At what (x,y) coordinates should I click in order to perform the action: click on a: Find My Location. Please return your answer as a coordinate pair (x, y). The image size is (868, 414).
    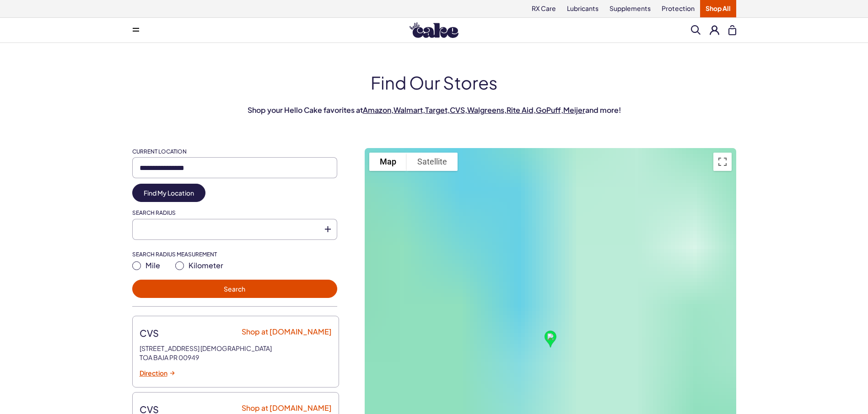
    Looking at the image, I should click on (169, 193).